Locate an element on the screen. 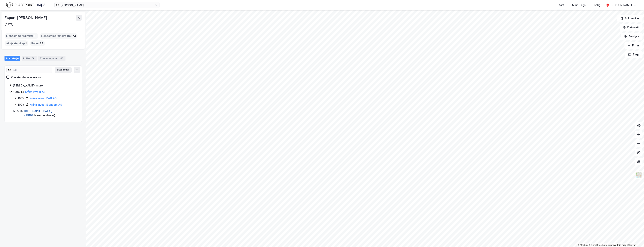 Image resolution: width=644 pixels, height=247 pixels. div: Kart is located at coordinates (561, 5).